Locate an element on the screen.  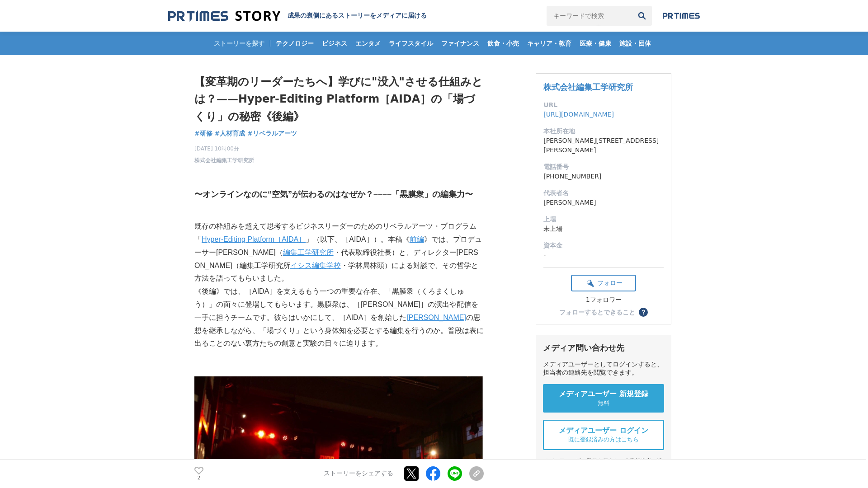
a: メディアユーザー ログイン 既に登録済みの方はこちら is located at coordinates (603, 435).